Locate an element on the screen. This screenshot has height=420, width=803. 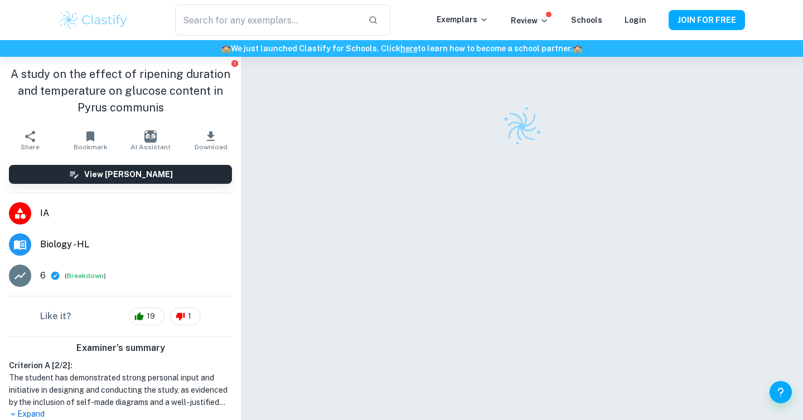
p: Exemplars is located at coordinates (462, 20).